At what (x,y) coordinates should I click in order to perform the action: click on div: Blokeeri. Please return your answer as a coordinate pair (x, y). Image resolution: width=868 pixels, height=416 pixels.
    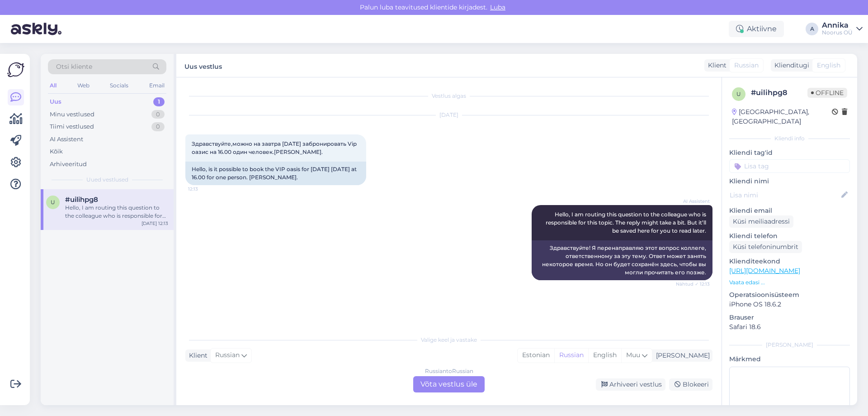
    Looking at the image, I should click on (690, 384).